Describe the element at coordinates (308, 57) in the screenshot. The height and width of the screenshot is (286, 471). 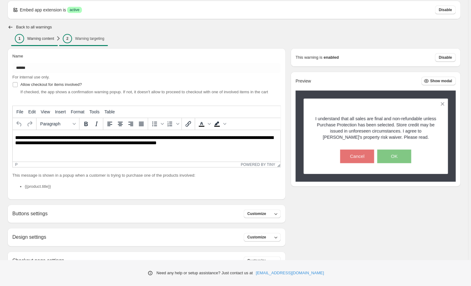
I see `p: This warning is` at that location.